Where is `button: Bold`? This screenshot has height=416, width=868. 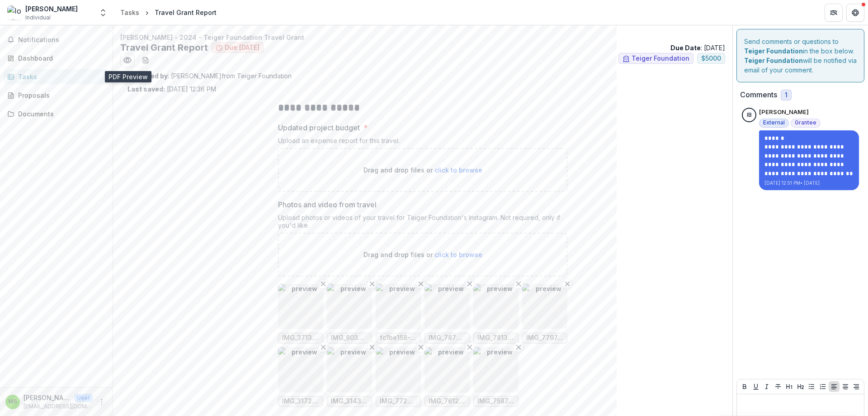
button: Bold is located at coordinates (745, 386).